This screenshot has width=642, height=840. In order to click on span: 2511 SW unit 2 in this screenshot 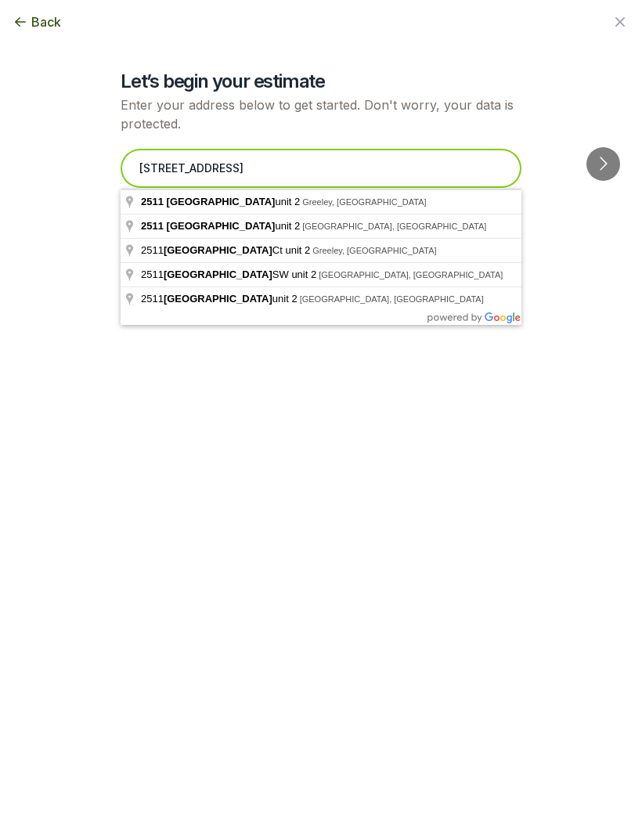, I will do `click(229, 274)`.